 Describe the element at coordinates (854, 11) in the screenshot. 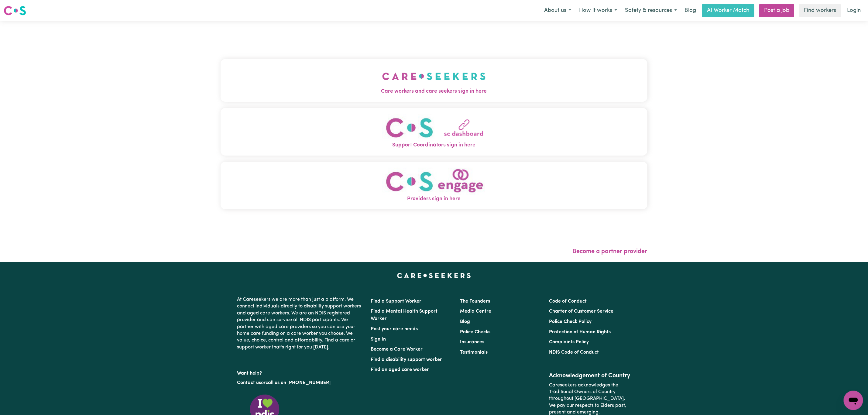

I see `a: Login` at that location.